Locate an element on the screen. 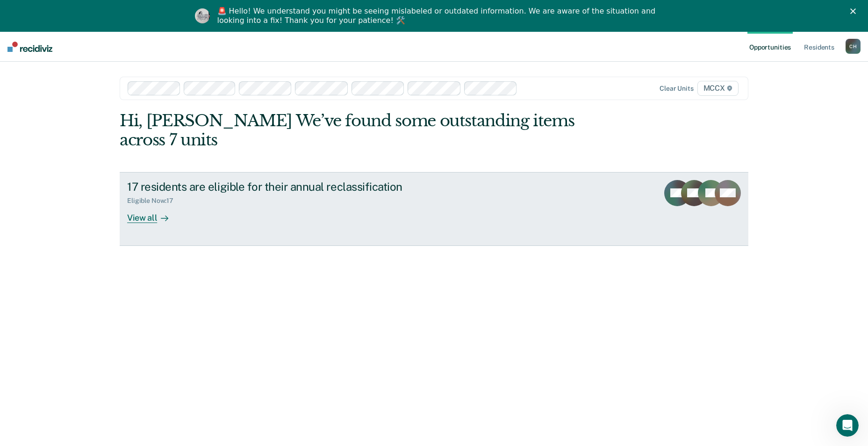 This screenshot has width=868, height=446. img: Recidiviz is located at coordinates (30, 46).